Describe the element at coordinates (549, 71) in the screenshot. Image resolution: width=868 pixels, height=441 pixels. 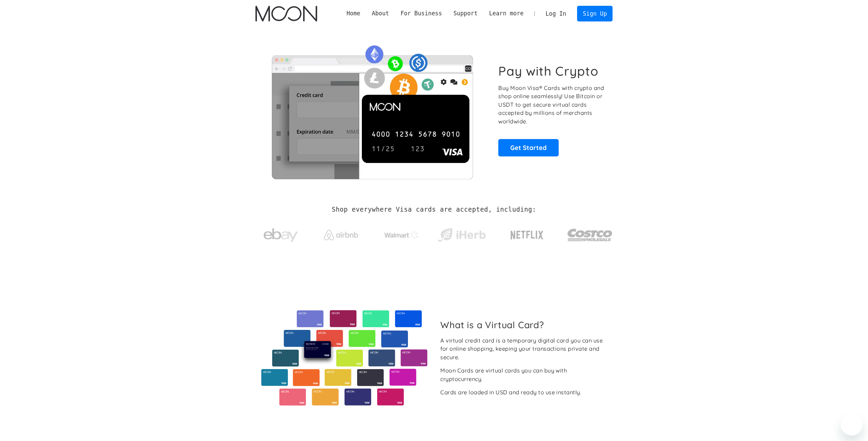
I see `h1: Pay with Crypto` at that location.